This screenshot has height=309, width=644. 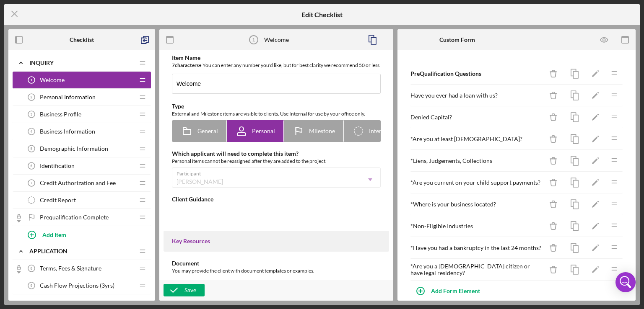 What do you see at coordinates (77, 286) in the screenshot?
I see `span: Cash Flow Projections (3yrs)` at bounding box center [77, 286].